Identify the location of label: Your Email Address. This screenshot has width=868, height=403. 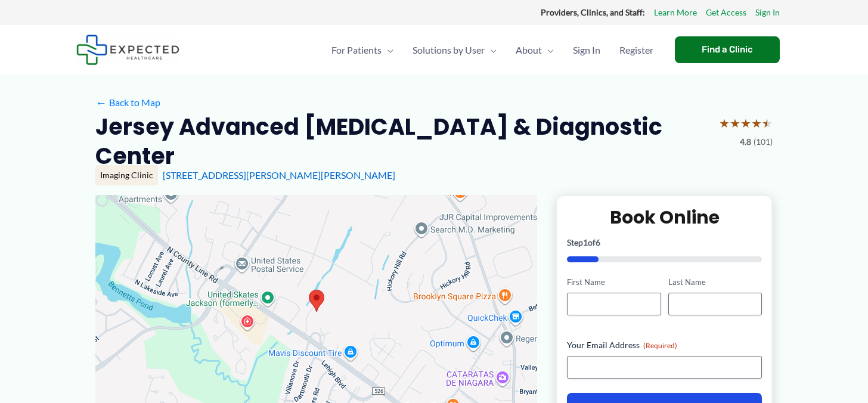
(665, 345).